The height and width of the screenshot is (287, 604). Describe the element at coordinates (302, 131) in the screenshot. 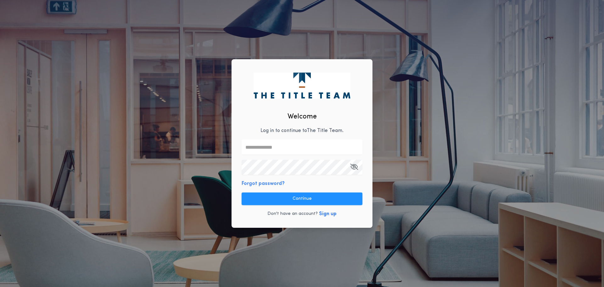

I see `p: Log in to continue to The Title Team .` at that location.